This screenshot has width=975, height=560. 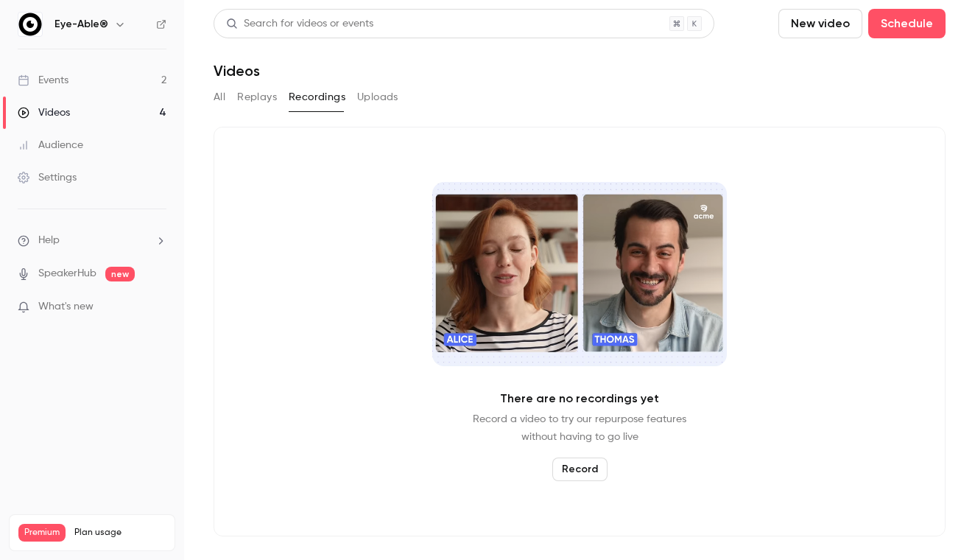 I want to click on button: Recordings, so click(x=316, y=97).